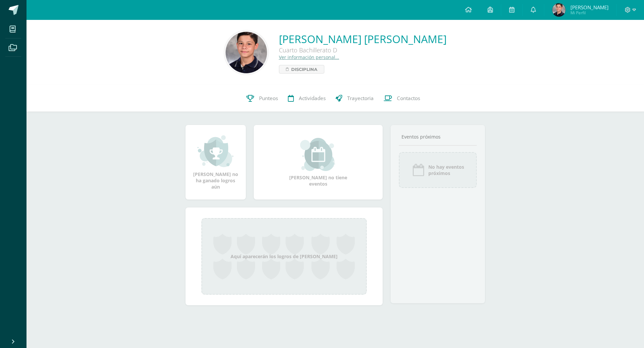 The height and width of the screenshot is (348, 644). What do you see at coordinates (307, 99) in the screenshot?
I see `a: Actividades` at bounding box center [307, 99].